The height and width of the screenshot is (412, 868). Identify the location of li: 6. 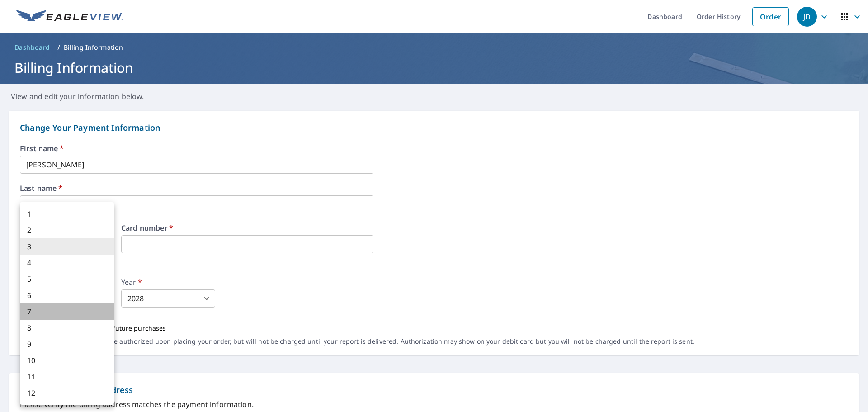
(67, 295).